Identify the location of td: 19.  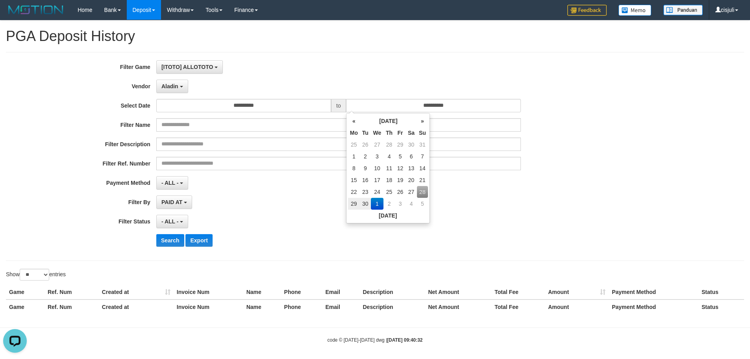
(400, 180).